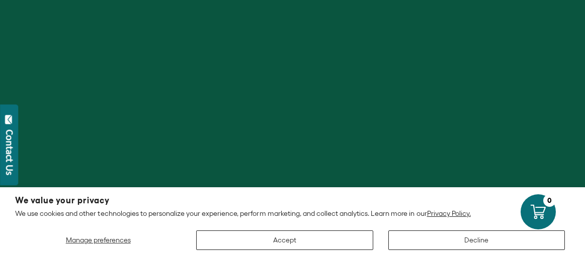 The image size is (585, 255). I want to click on button: Decline, so click(476, 240).